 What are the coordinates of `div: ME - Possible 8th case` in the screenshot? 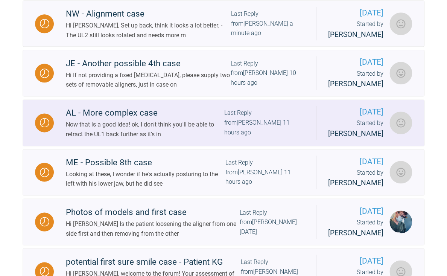 It's located at (146, 163).